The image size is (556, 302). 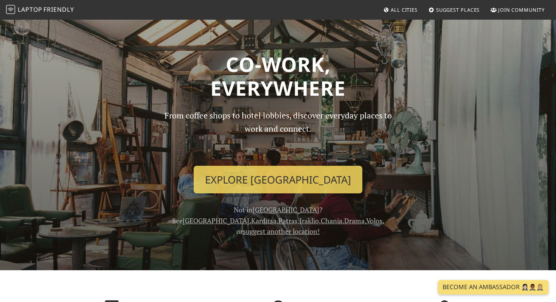 What do you see at coordinates (458, 10) in the screenshot?
I see `span: Suggest Places` at bounding box center [458, 10].